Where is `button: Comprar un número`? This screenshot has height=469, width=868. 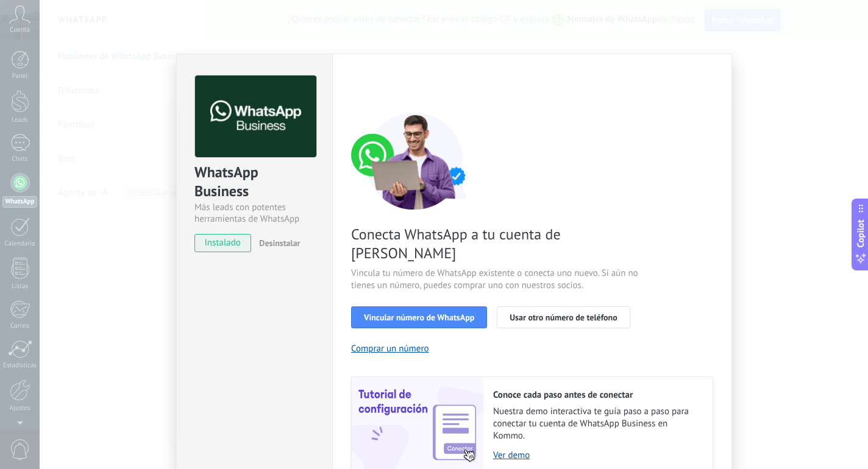
button: Comprar un número is located at coordinates (390, 348).